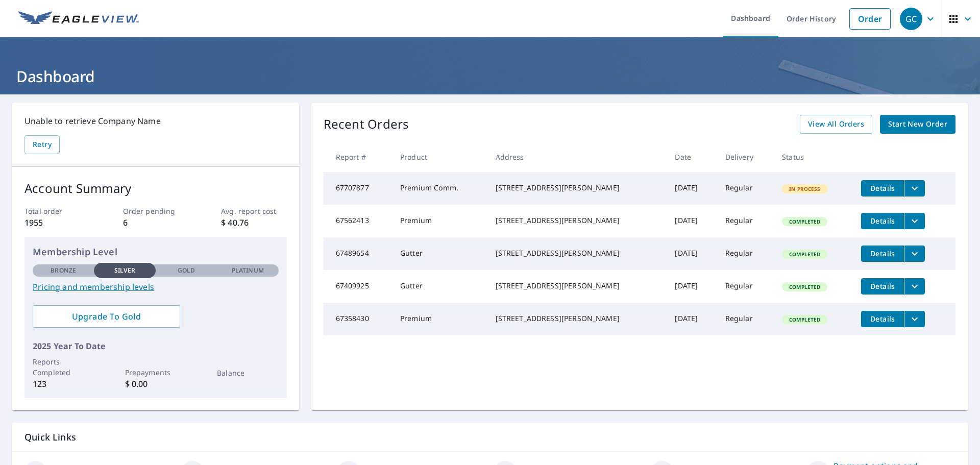  I want to click on th: Product, so click(439, 157).